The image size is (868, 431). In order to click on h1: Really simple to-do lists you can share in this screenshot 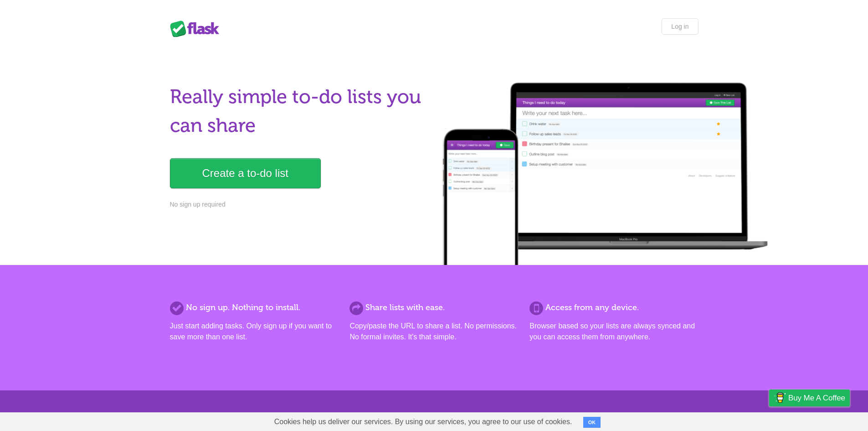, I will do `click(299, 111)`.